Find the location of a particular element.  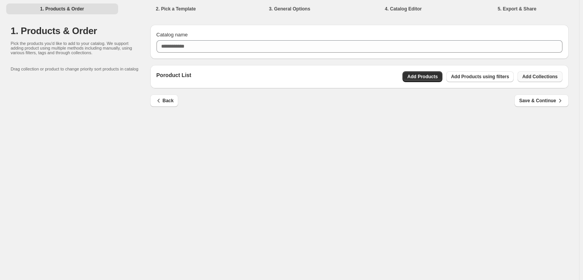

h1: 1. Products & Order is located at coordinates (81, 31).